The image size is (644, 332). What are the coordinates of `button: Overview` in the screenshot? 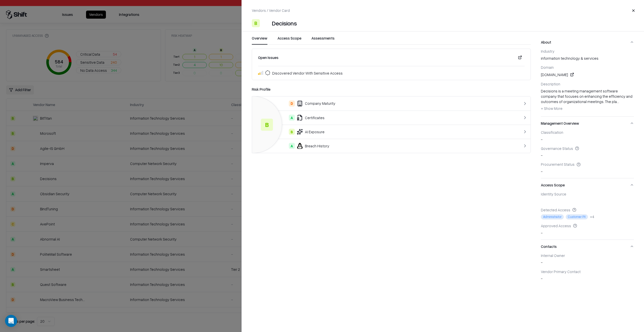 It's located at (259, 40).